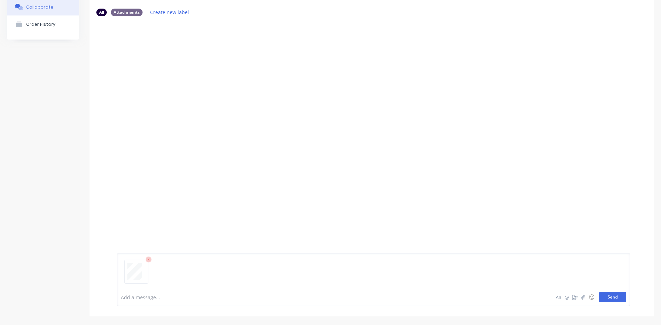  What do you see at coordinates (102, 12) in the screenshot?
I see `div: All` at bounding box center [102, 12].